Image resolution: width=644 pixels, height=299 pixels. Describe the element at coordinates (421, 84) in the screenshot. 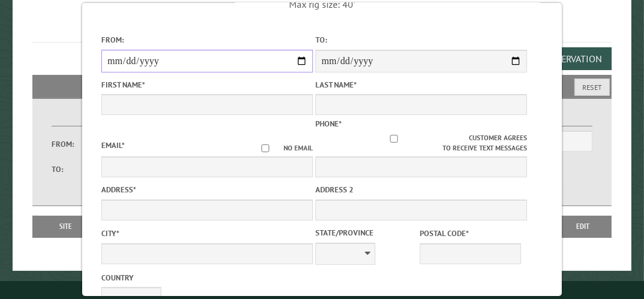

I see `label: Last Name` at that location.